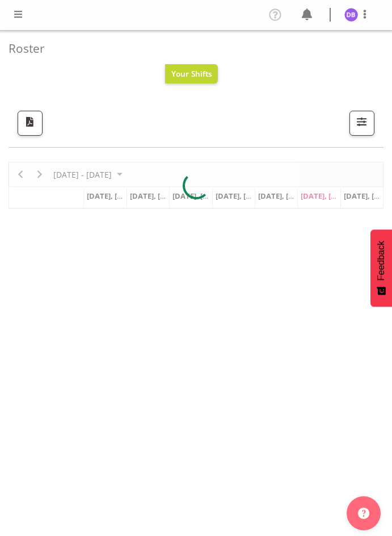  I want to click on button: Filter Shifts, so click(362, 123).